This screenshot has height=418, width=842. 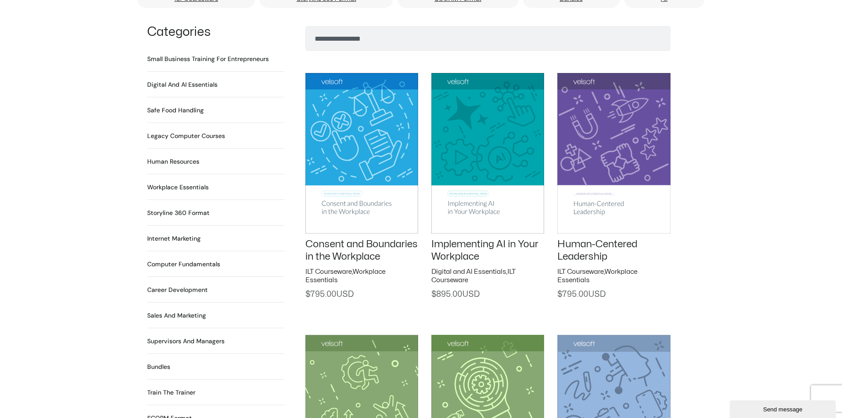 I want to click on h2: Legacy Computer Courses, so click(x=186, y=136).